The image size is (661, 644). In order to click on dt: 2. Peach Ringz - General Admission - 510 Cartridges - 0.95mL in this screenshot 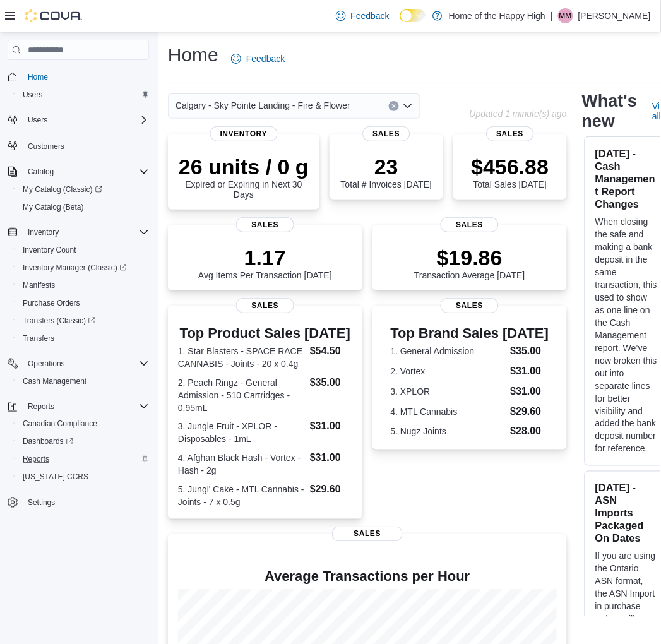, I will do `click(241, 395)`.